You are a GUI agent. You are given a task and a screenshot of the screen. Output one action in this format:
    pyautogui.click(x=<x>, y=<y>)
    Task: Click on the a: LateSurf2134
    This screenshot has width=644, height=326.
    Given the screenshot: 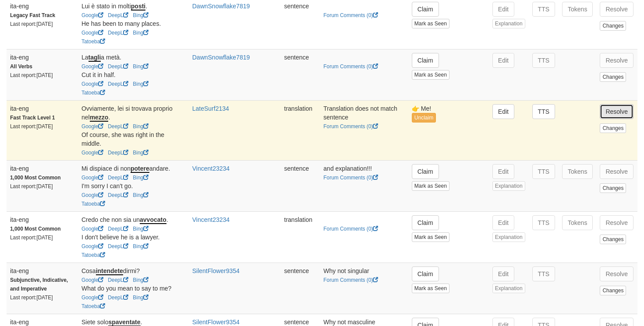 What is the action you would take?
    pyautogui.click(x=211, y=108)
    